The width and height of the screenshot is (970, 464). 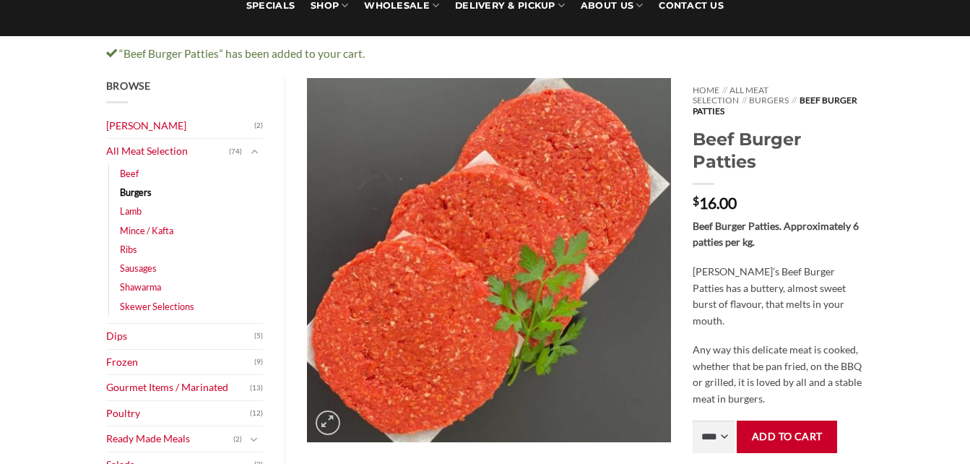 I want to click on img: Beef Burger Patties, so click(x=489, y=260).